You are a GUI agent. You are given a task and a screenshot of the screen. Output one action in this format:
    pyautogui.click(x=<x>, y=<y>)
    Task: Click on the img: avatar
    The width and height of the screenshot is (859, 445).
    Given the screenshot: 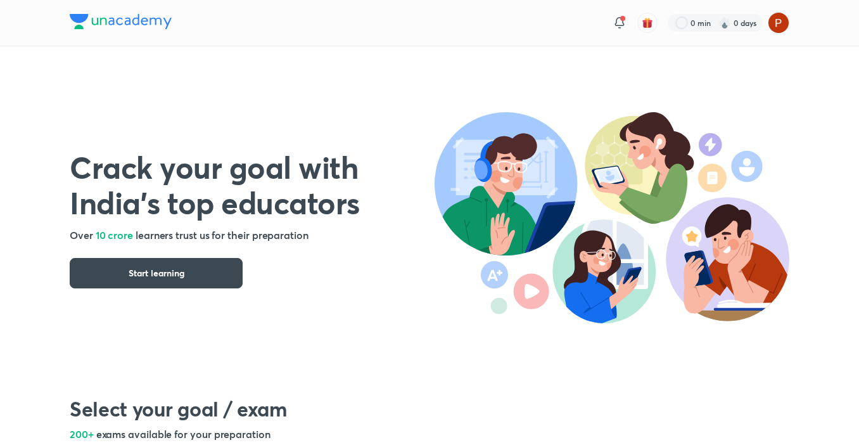 What is the action you would take?
    pyautogui.click(x=648, y=23)
    